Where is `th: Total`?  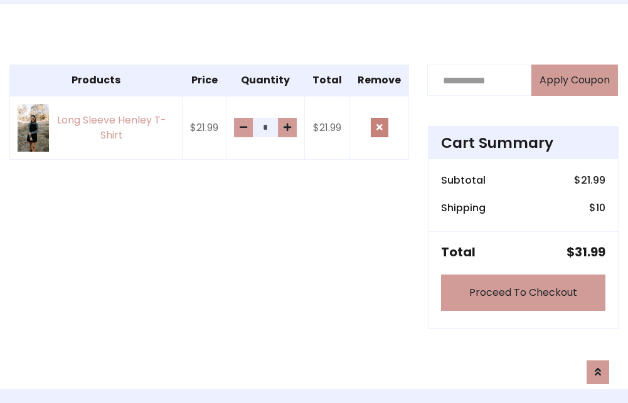
th: Total is located at coordinates (327, 81).